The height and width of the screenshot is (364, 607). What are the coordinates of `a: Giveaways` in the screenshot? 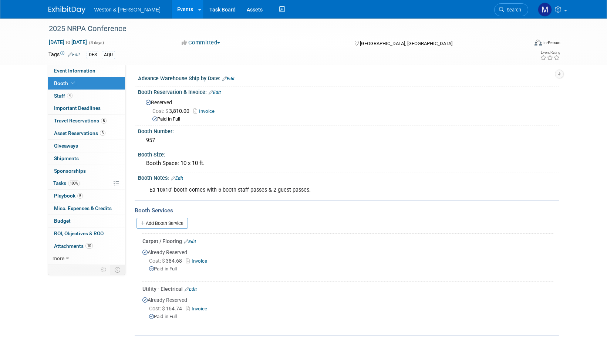 It's located at (87, 145).